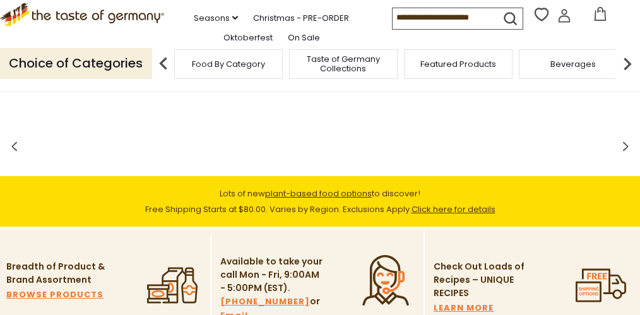 Image resolution: width=640 pixels, height=315 pixels. I want to click on span: Beverages, so click(573, 64).